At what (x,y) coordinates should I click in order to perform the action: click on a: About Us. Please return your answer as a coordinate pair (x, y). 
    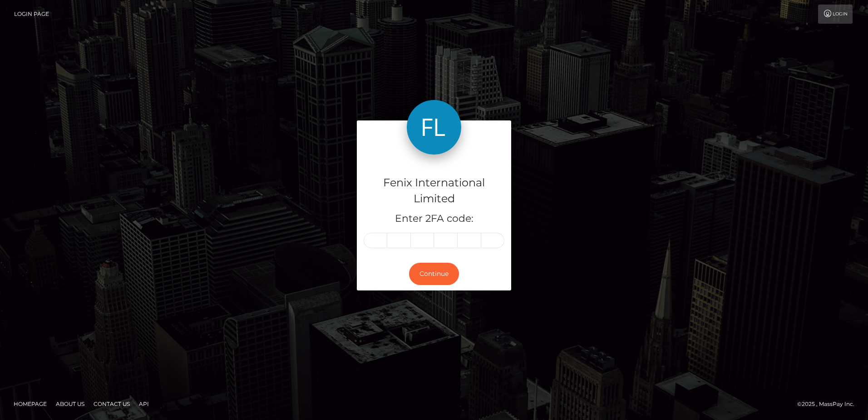
    Looking at the image, I should click on (70, 404).